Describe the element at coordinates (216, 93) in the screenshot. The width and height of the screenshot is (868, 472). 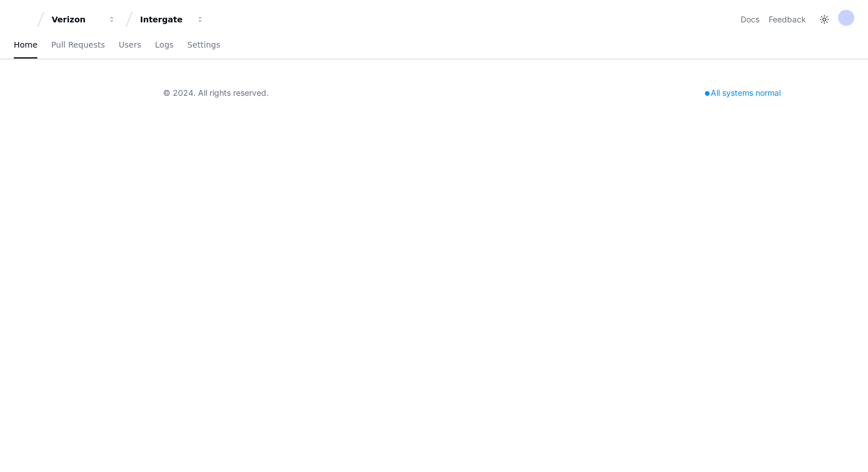
I see `div: © 2024. All rights reserved.` at that location.